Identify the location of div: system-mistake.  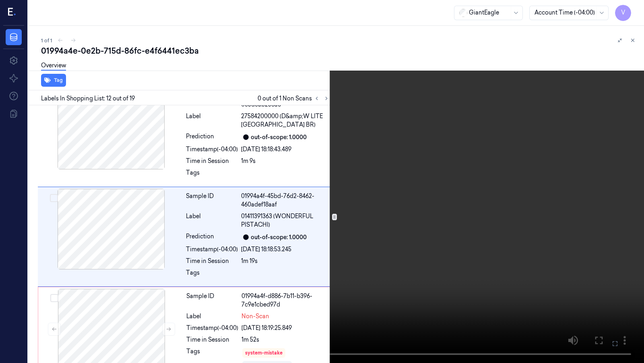
(263, 352).